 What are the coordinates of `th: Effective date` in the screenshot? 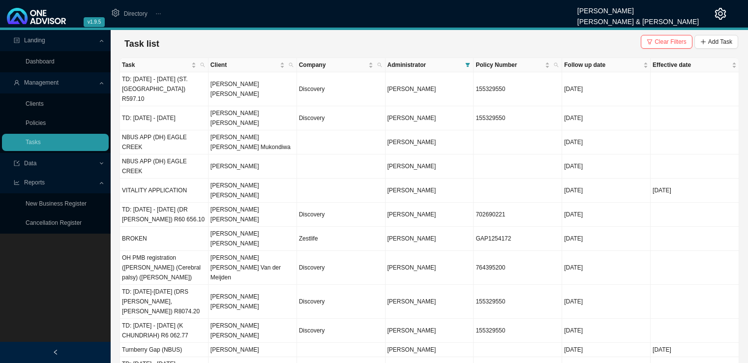 It's located at (695, 65).